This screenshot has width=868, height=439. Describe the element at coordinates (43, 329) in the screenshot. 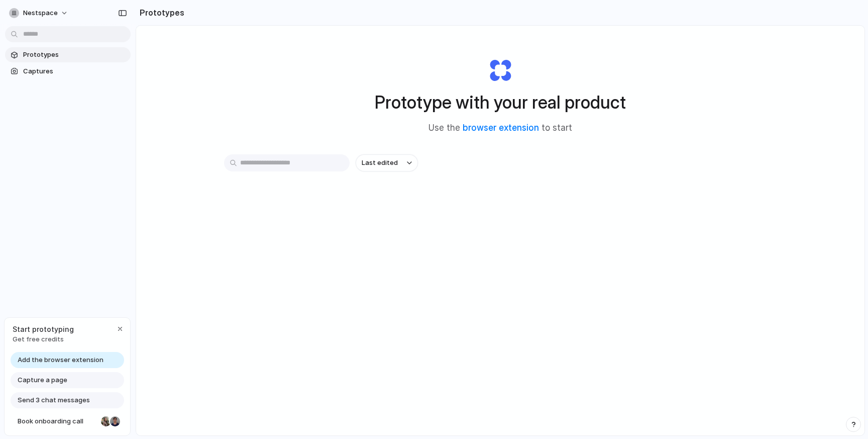

I see `span: Start prototyping` at that location.